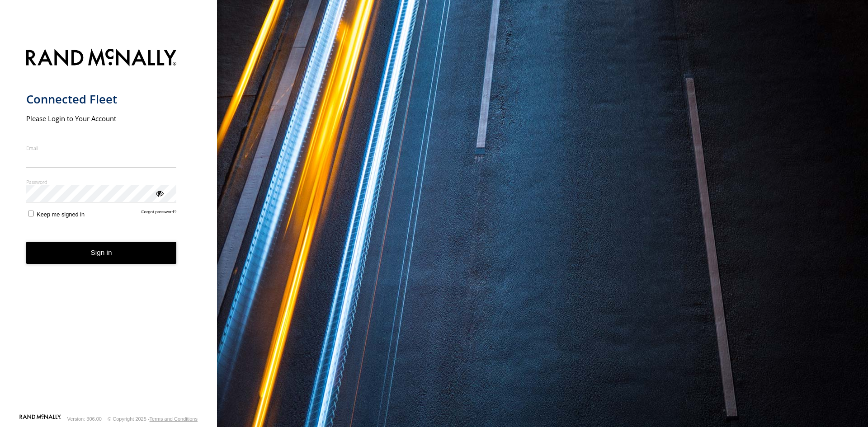 The width and height of the screenshot is (868, 427). Describe the element at coordinates (84, 419) in the screenshot. I see `div: Version: 306.00` at that location.